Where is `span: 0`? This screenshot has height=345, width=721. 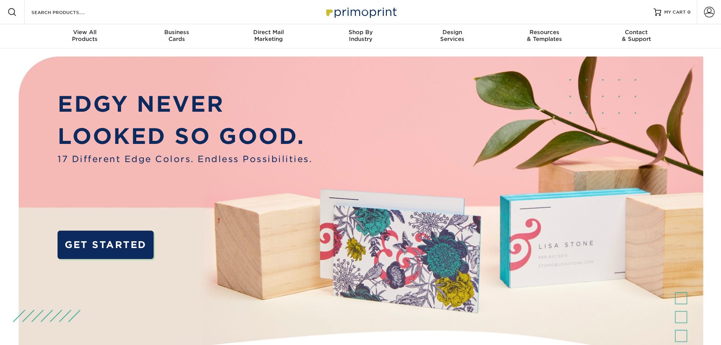
span: 0 is located at coordinates (689, 12).